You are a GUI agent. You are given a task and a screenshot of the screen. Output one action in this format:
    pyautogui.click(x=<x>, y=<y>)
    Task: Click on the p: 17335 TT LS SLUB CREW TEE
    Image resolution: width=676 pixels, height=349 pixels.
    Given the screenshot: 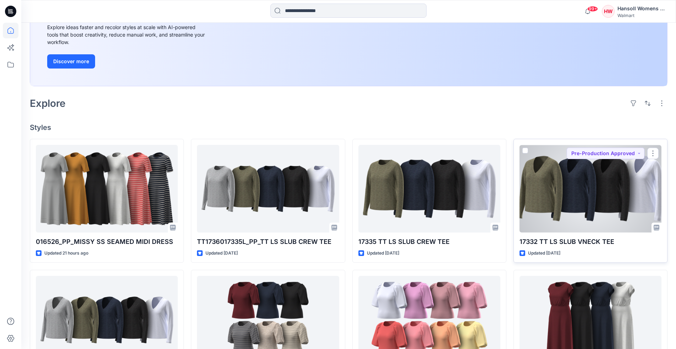 What is the action you would take?
    pyautogui.click(x=429, y=242)
    